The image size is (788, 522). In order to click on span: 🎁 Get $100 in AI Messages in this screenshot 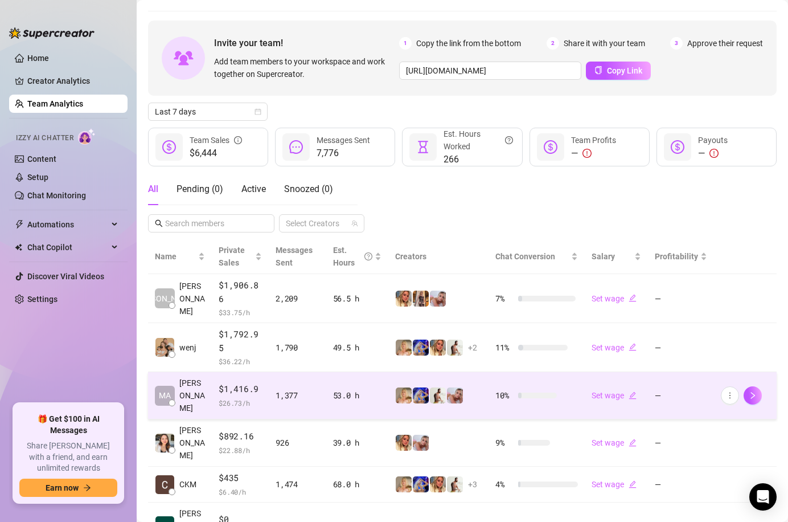, I will do `click(68, 424)`.